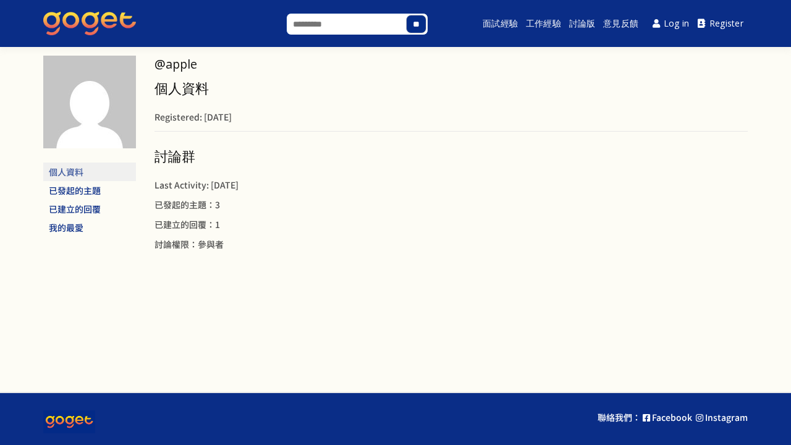 The image size is (791, 445). Describe the element at coordinates (619, 417) in the screenshot. I see `p: 聯絡我們：` at that location.